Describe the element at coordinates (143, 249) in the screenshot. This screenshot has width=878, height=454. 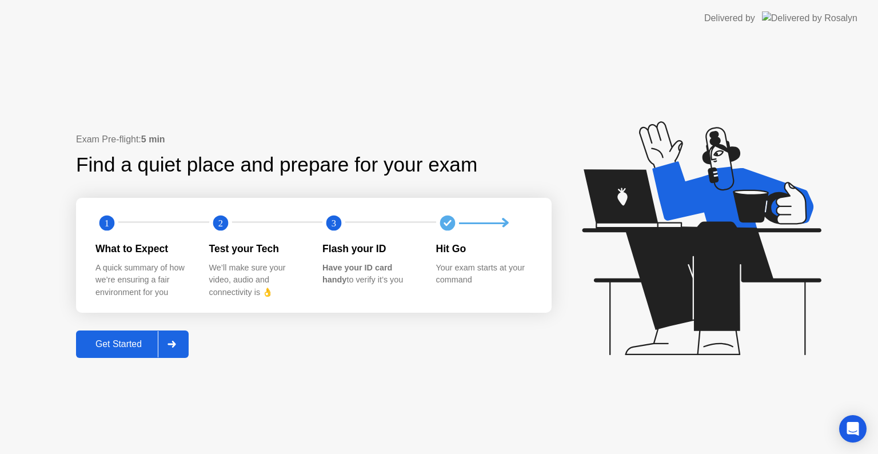
I see `div: What to Expect` at that location.